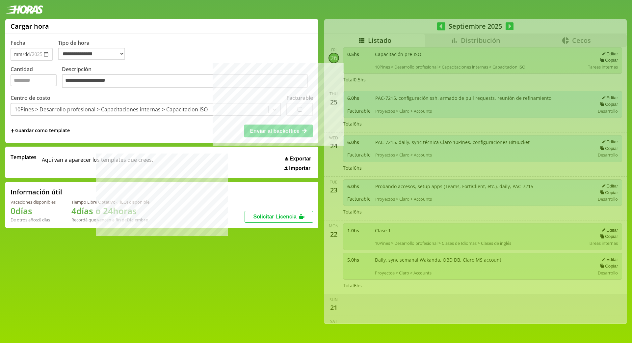  What do you see at coordinates (111, 109) in the screenshot?
I see `div: 10Pines > Desarrollo profesional > Capacitaciones internas > Capacitacion ISO` at bounding box center [111, 109].